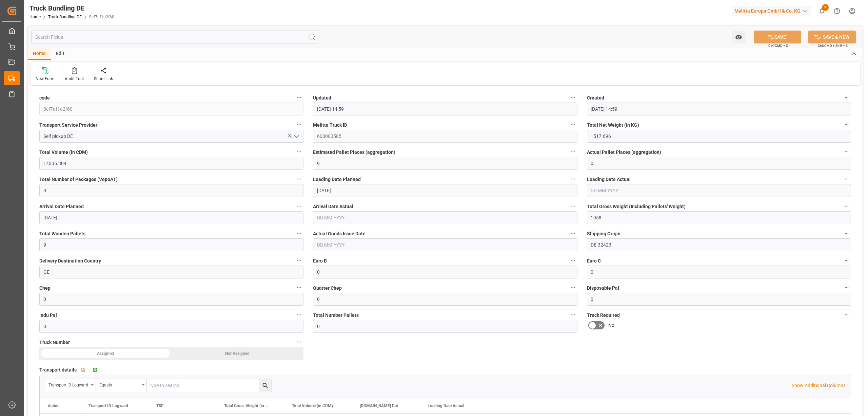 The width and height of the screenshot is (868, 416). What do you see at coordinates (603, 288) in the screenshot?
I see `span: Disposable Pal` at bounding box center [603, 288].